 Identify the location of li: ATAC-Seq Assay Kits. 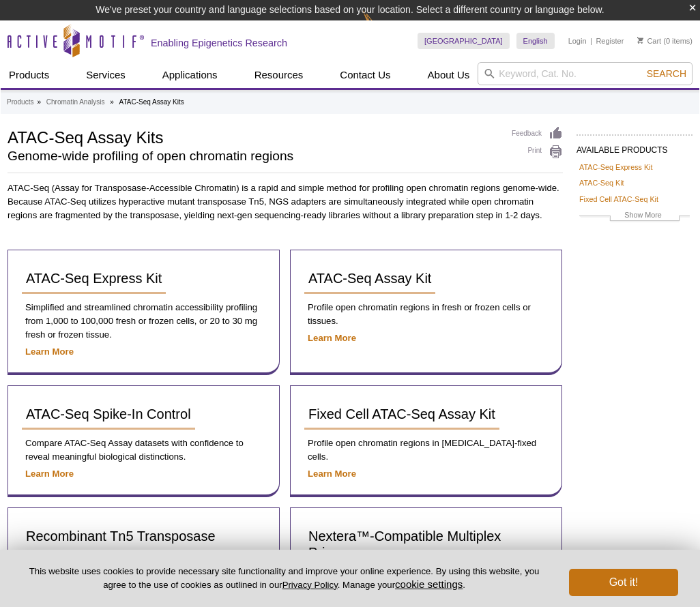
(152, 101).